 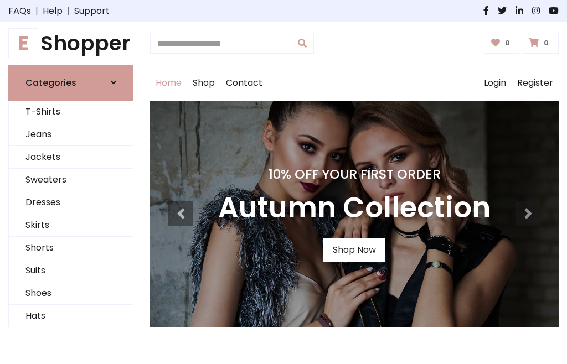 What do you see at coordinates (534, 83) in the screenshot?
I see `a: Register` at bounding box center [534, 83].